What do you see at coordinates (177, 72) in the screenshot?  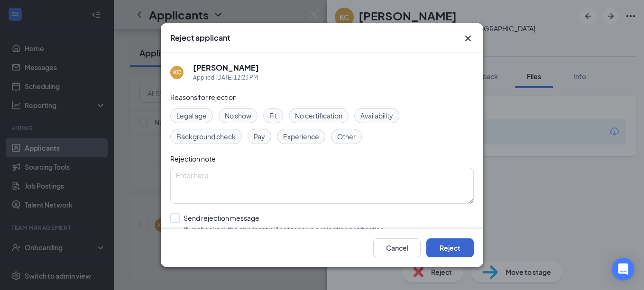 I see `div: KC` at bounding box center [177, 72].